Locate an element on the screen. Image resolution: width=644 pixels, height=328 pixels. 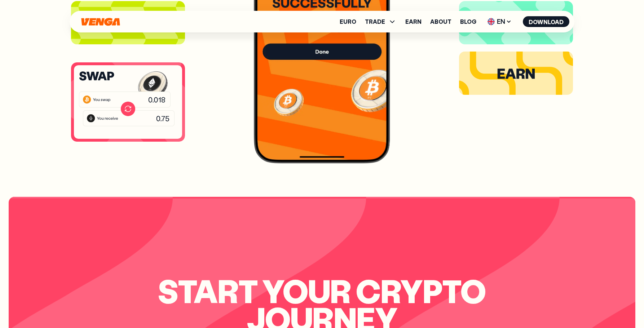
svg: Home is located at coordinates (101, 22).